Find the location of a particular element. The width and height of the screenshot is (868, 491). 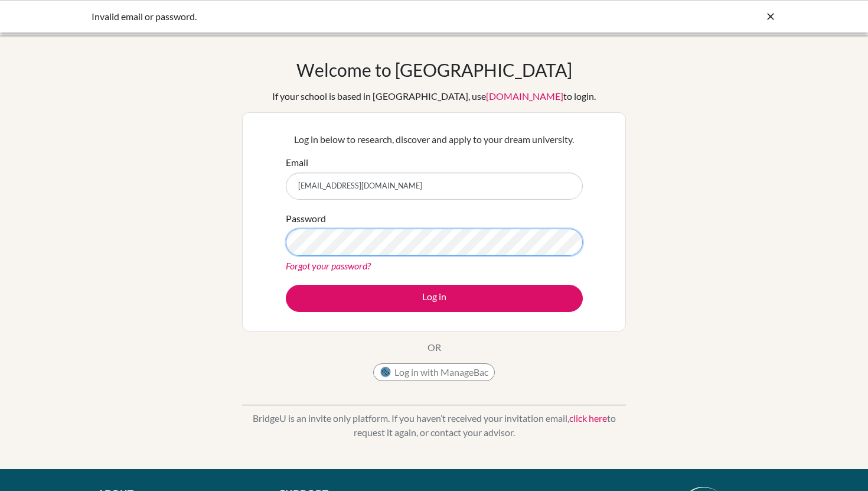

p: BridgeU is an invite only platform. If you haven’t received your invitation email, to request it ... is located at coordinates (434, 426).